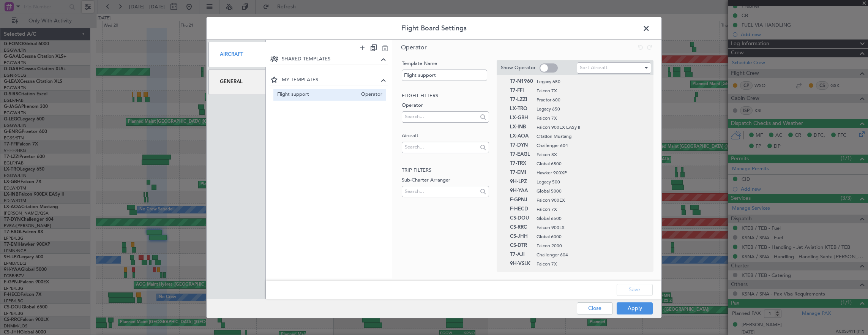 The height and width of the screenshot is (335, 868). I want to click on span: LX-AOA, so click(521, 136).